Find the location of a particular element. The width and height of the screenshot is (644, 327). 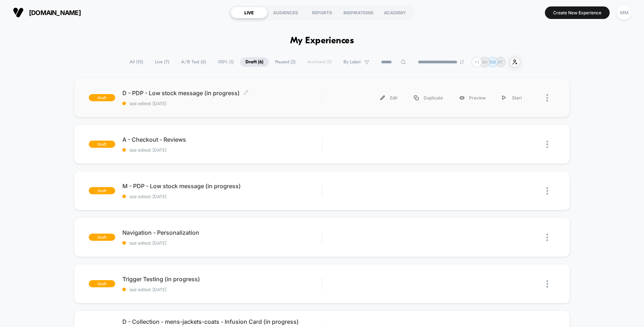

span: Paused ( 2 ) is located at coordinates (285, 62).